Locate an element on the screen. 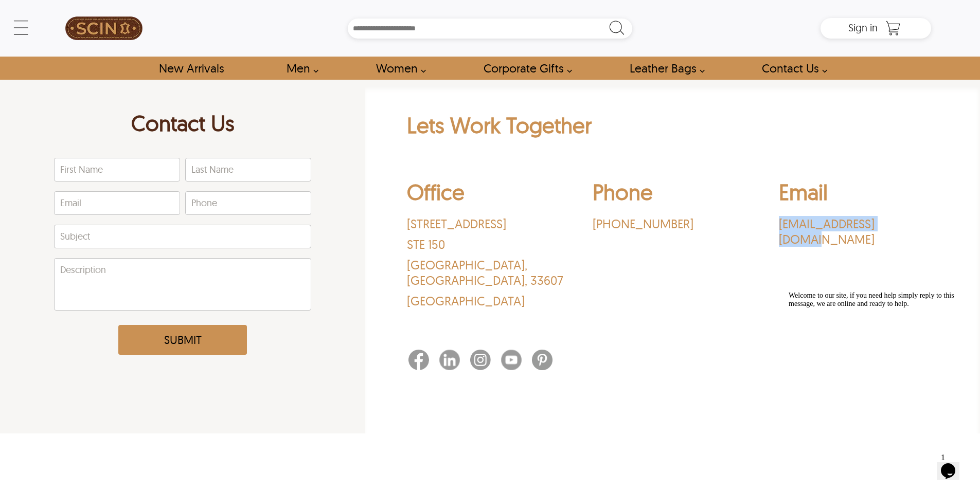 The image size is (980, 490). a: Shop Women Leather Jackets is located at coordinates (397, 68).